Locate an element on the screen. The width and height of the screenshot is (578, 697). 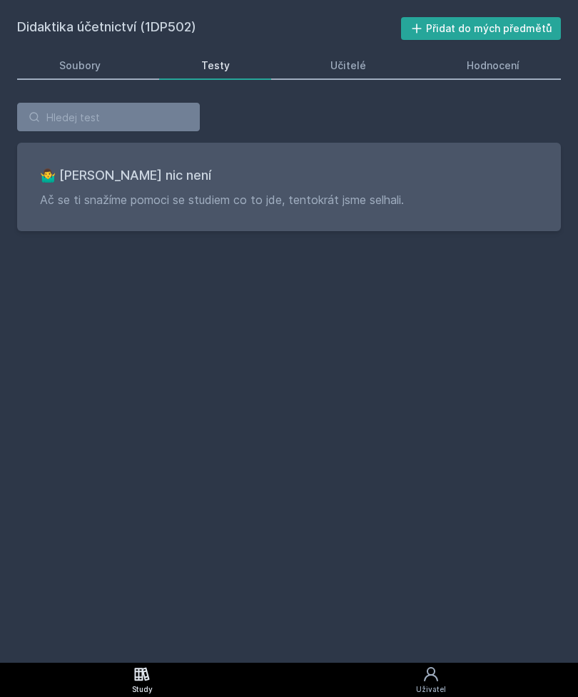
button: Přidat do mých předmětů is located at coordinates (481, 29).